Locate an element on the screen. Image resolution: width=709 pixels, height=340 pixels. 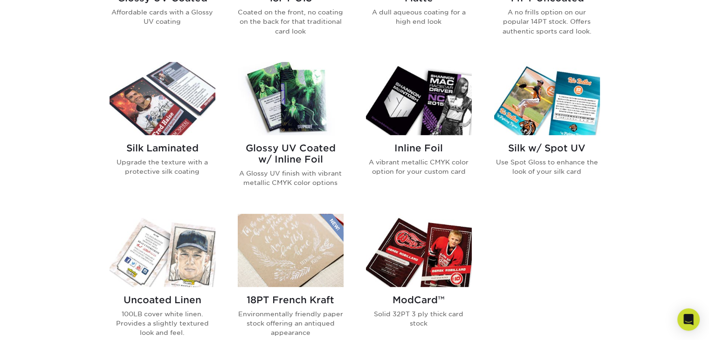
img: Uncoated Linen Trading Cards is located at coordinates (162, 250).